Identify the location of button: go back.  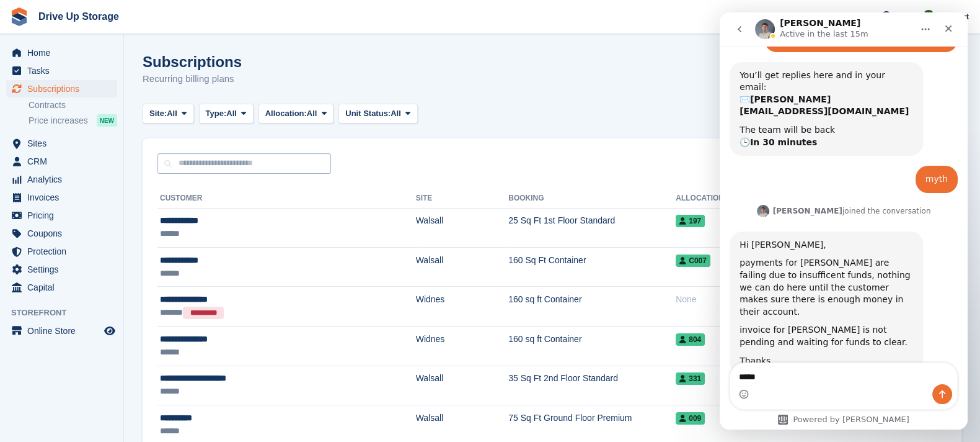
(20, 17).